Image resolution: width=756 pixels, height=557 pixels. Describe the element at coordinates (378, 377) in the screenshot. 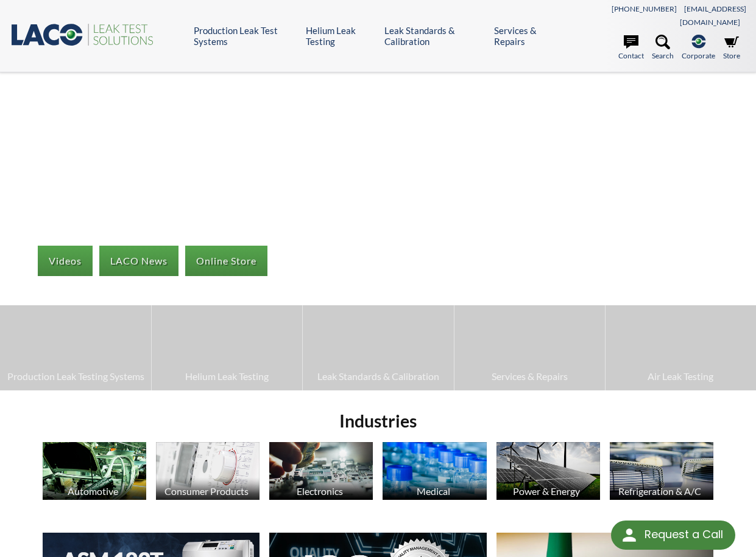

I see `span: Leak Standards & Calibration` at that location.